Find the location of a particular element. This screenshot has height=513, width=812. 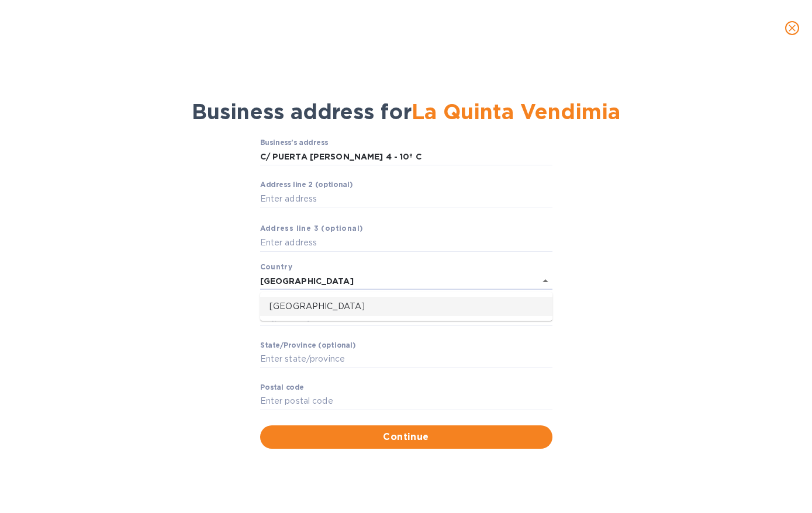

label: Pоstal cоde is located at coordinates (282, 388).